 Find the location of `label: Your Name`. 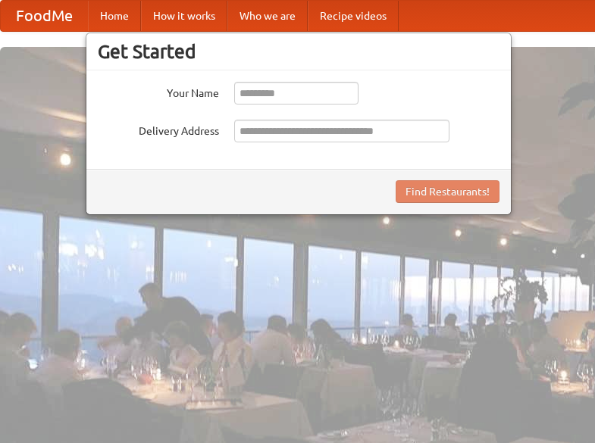

label: Your Name is located at coordinates (158, 91).